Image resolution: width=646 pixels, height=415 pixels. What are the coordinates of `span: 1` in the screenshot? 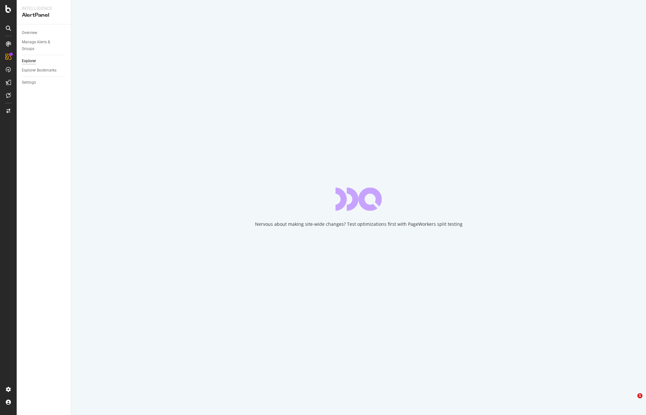 It's located at (640, 396).